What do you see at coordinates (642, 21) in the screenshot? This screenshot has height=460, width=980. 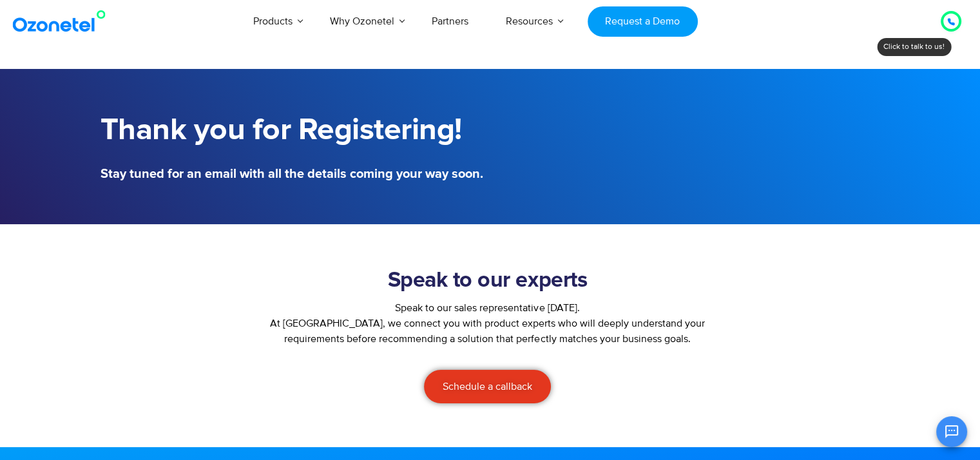 I see `a: Request a Demo` at bounding box center [642, 21].